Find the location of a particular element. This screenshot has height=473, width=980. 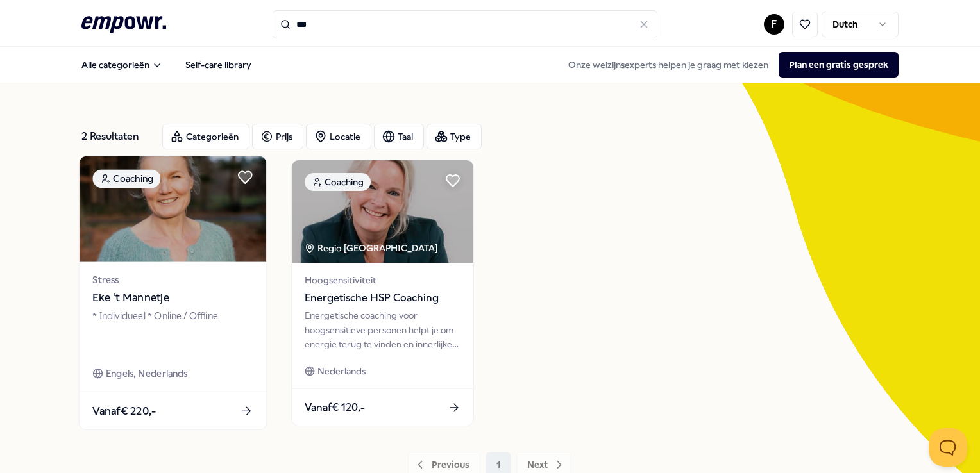

button: Type is located at coordinates (454, 136).